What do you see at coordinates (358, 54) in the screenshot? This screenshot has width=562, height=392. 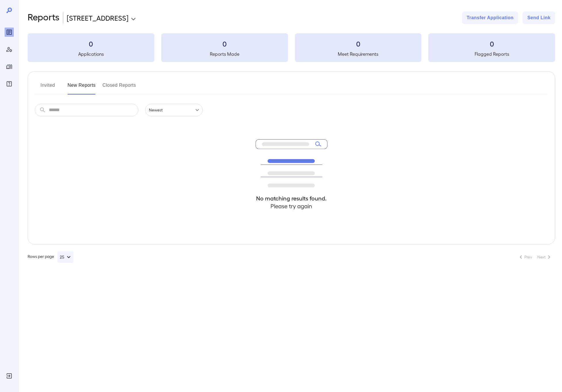 I see `h5: Meet Requirements` at bounding box center [358, 54].